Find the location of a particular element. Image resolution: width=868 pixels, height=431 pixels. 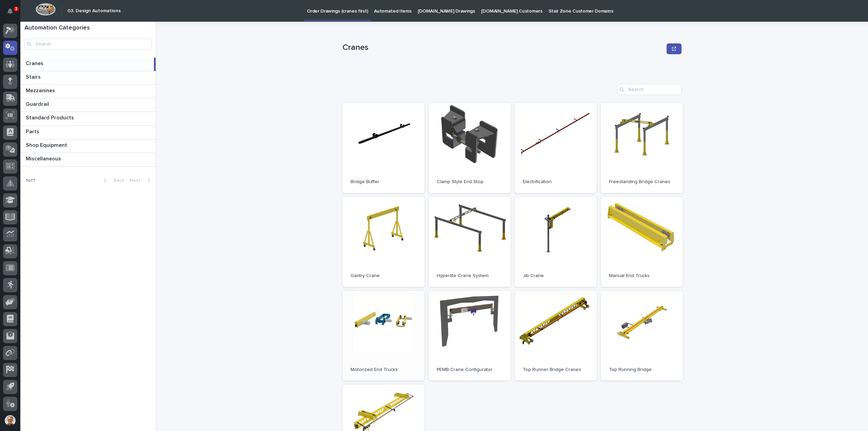

a: Manual End Trucks is located at coordinates (642, 242).